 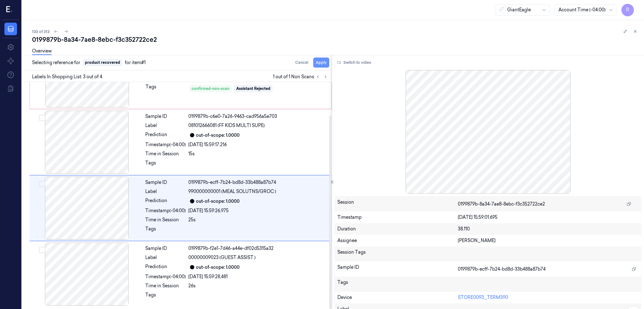 What do you see at coordinates (222, 258) in the screenshot?
I see `span: 00000009023 (GUEST ASSIST )` at bounding box center [222, 258].